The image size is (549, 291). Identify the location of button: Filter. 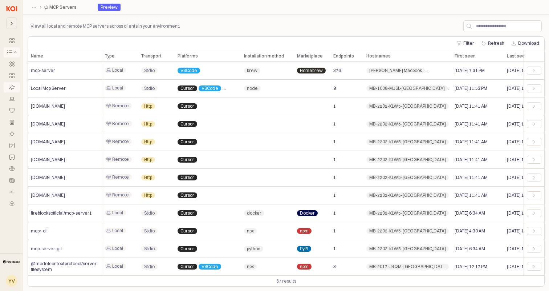
(466, 43).